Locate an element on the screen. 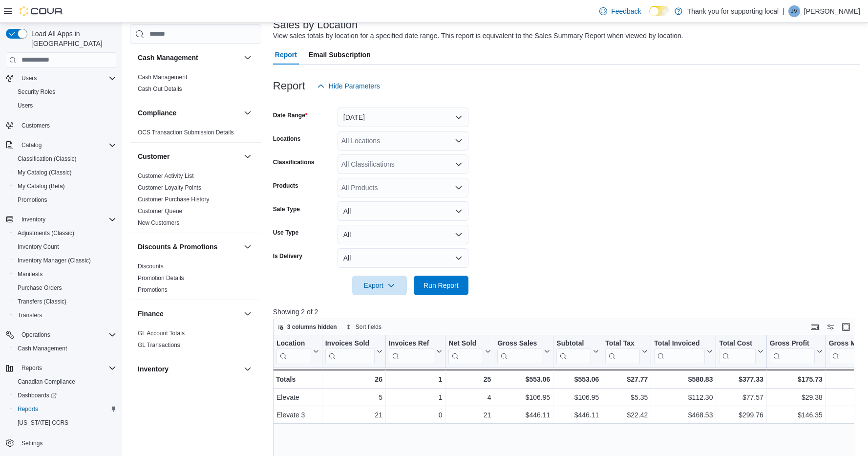 The height and width of the screenshot is (456, 868). div: Totals is located at coordinates (298, 379).